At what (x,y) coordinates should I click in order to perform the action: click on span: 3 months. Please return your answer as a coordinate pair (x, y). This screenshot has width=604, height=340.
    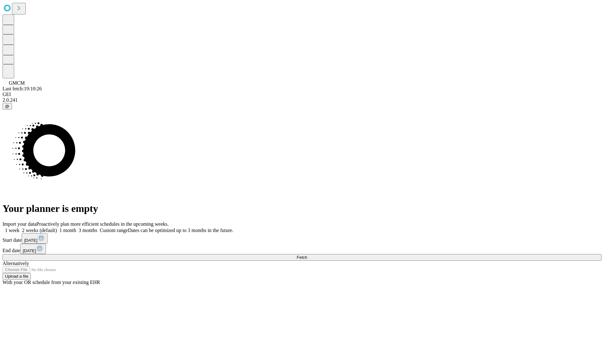
    Looking at the image, I should click on (88, 230).